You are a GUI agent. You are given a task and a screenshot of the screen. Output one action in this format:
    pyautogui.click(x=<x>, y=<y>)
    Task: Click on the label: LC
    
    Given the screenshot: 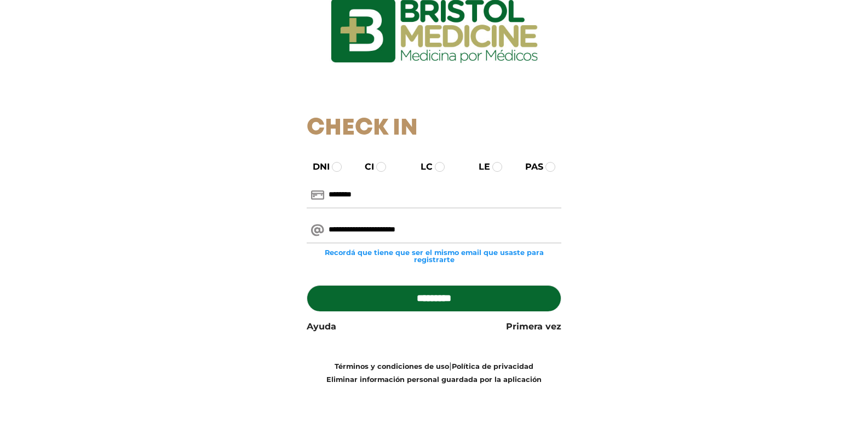 What is the action you would take?
    pyautogui.click(x=422, y=167)
    